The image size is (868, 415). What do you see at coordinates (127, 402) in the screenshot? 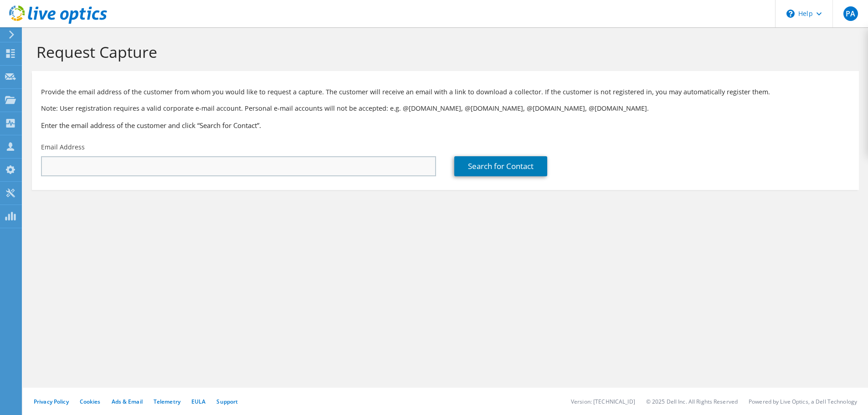
I see `a: Ads & Email` at bounding box center [127, 402].